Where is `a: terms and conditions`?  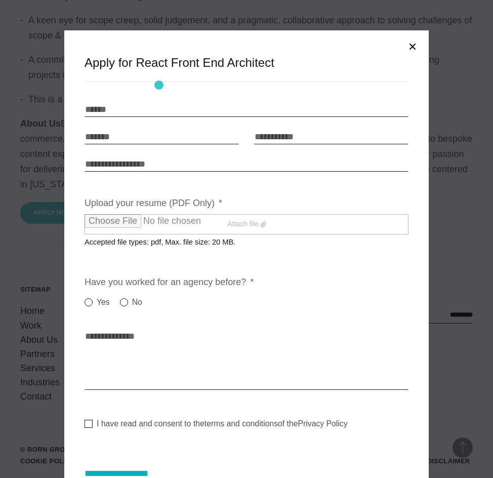
a: terms and conditions is located at coordinates (241, 423).